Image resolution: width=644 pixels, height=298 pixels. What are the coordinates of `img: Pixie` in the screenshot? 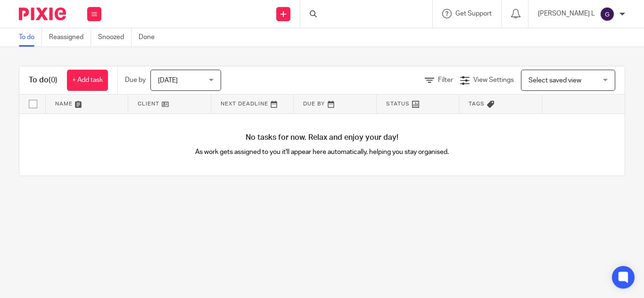 It's located at (42, 13).